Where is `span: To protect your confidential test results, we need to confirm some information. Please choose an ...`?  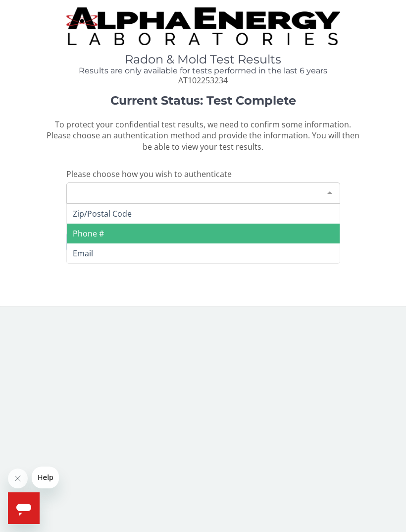 span: To protect your confidential test results, we need to confirm some information. Please choose an ... is located at coordinates (203, 136).